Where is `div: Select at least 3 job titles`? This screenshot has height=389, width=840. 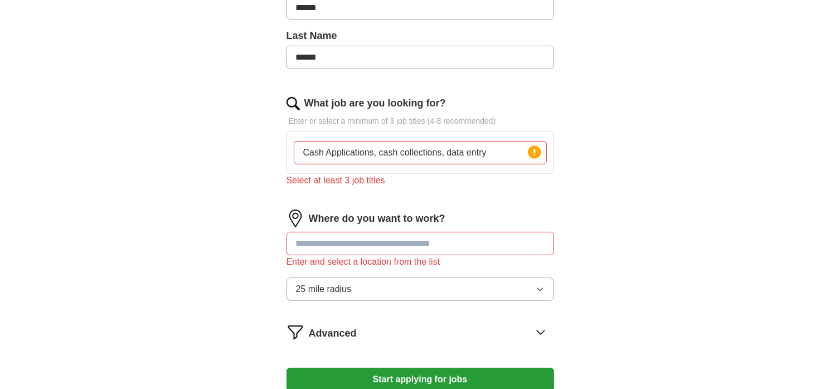
div: Select at least 3 job titles is located at coordinates (420, 181).